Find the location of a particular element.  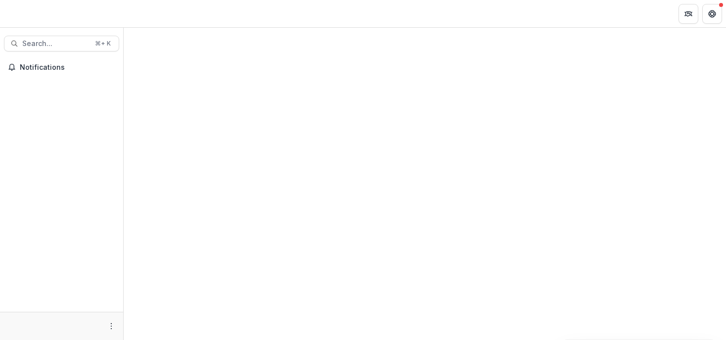

span: Search... is located at coordinates (55, 44).